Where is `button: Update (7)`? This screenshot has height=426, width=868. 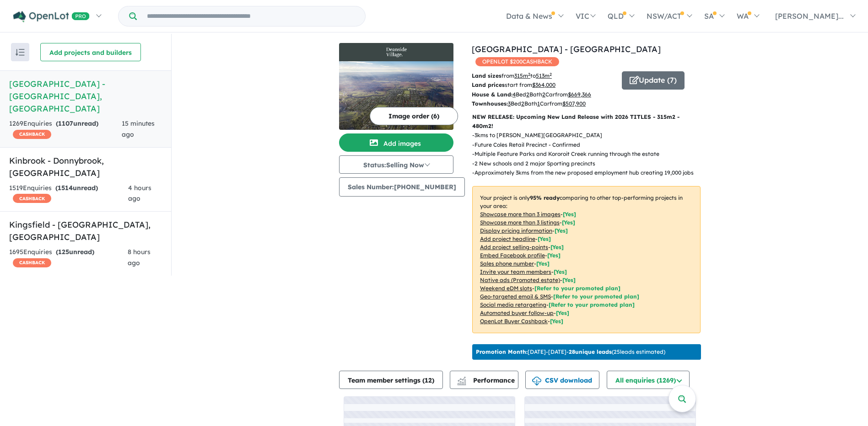 button: Update (7) is located at coordinates (653, 80).